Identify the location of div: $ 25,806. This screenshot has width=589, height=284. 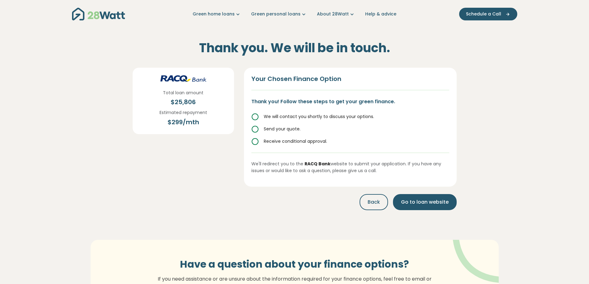
(183, 102).